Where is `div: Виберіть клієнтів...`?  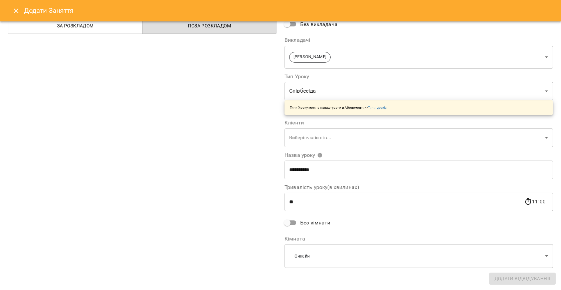
div: Виберіть клієнтів... is located at coordinates (419, 137).